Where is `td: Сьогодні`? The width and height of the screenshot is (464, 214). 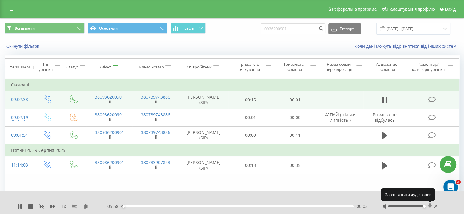
td: Сьогодні is located at coordinates (232, 85).